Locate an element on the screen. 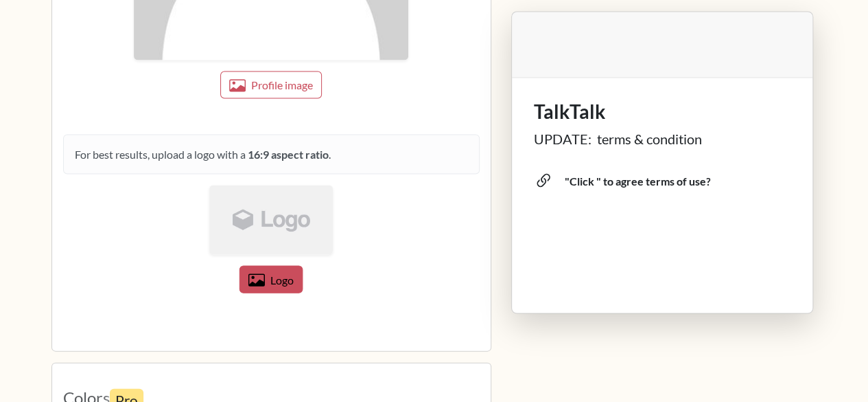 This screenshot has height=402, width=868. div: "Click " to agree terms of use? is located at coordinates (637, 181).